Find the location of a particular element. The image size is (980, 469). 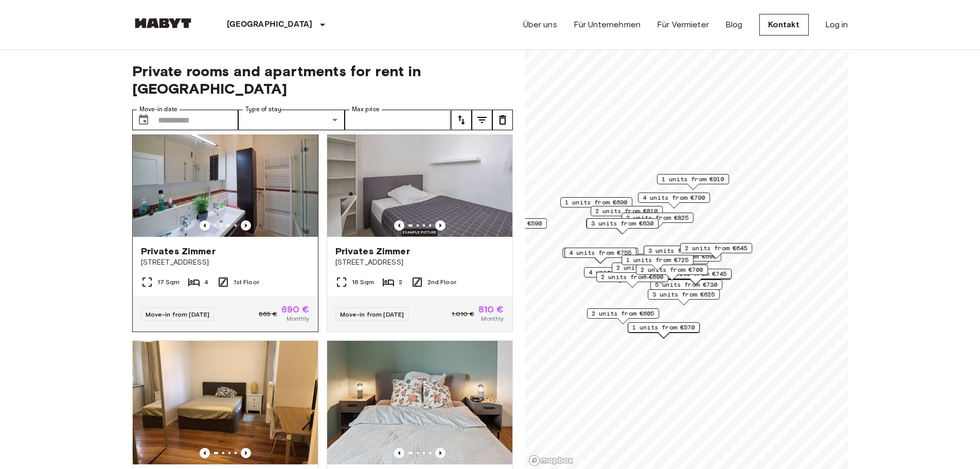

img: Marketing picture of unit DE-02-023-04M is located at coordinates (225, 175).